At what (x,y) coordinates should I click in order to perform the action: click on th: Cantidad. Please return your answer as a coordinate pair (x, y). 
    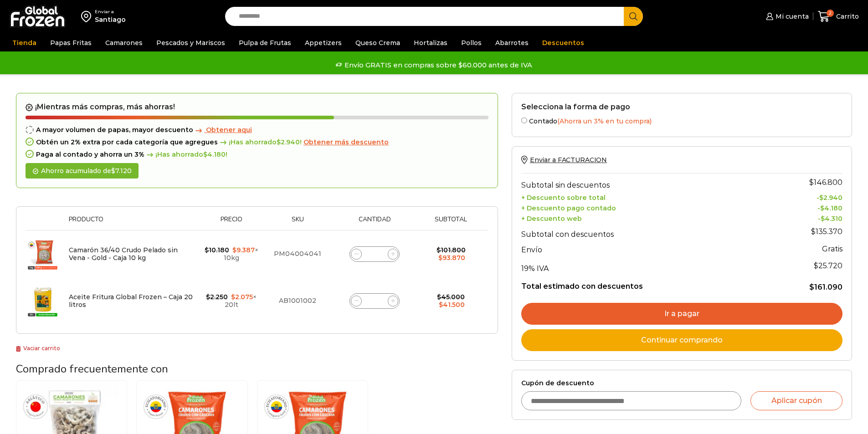
    Looking at the image, I should click on (374, 222).